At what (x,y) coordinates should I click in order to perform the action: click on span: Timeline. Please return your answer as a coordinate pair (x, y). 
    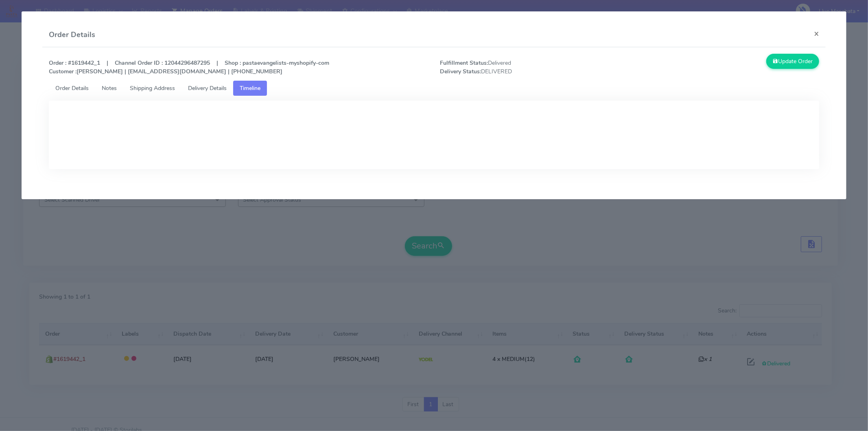
    Looking at the image, I should click on (250, 88).